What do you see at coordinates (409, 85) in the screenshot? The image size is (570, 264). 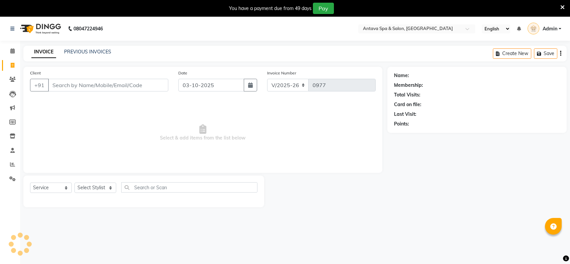 I see `div: Membership:` at bounding box center [409, 85].